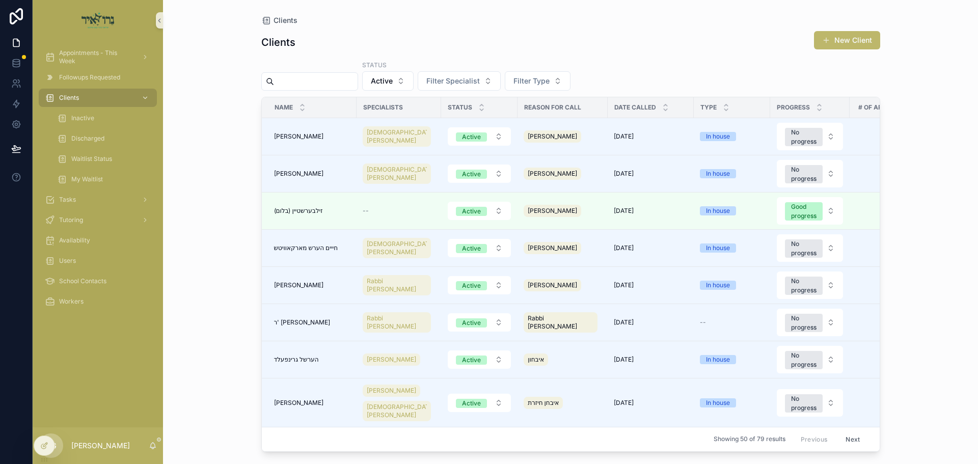 Image resolution: width=978 pixels, height=464 pixels. Describe the element at coordinates (453, 81) in the screenshot. I see `span: Filter Specialist` at that location.